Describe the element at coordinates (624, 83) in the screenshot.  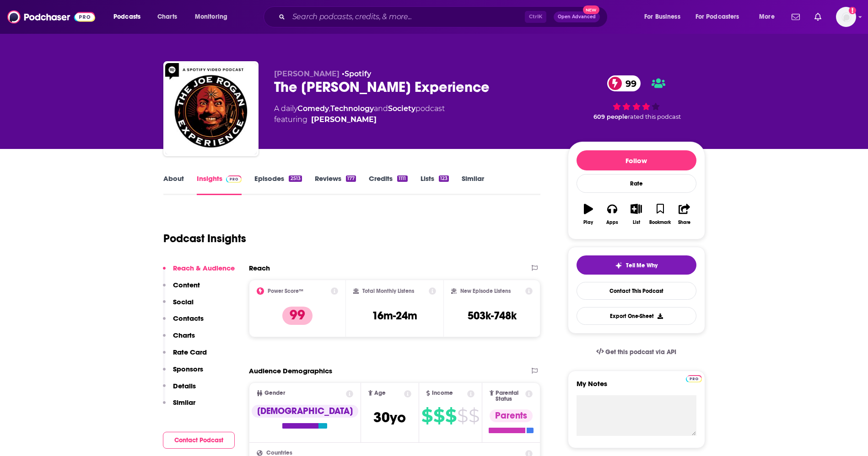
I see `a: 99` at that location.